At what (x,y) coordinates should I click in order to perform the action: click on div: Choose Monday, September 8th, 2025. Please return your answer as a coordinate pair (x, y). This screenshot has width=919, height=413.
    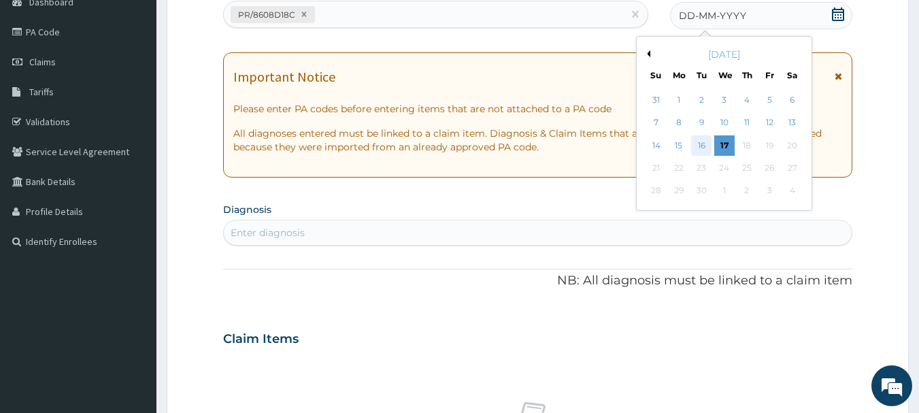
    Looking at the image, I should click on (679, 123).